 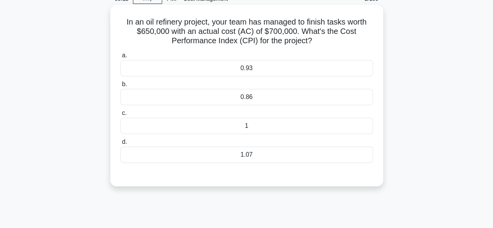 What do you see at coordinates (124, 141) in the screenshot?
I see `span: d.` at bounding box center [124, 141].